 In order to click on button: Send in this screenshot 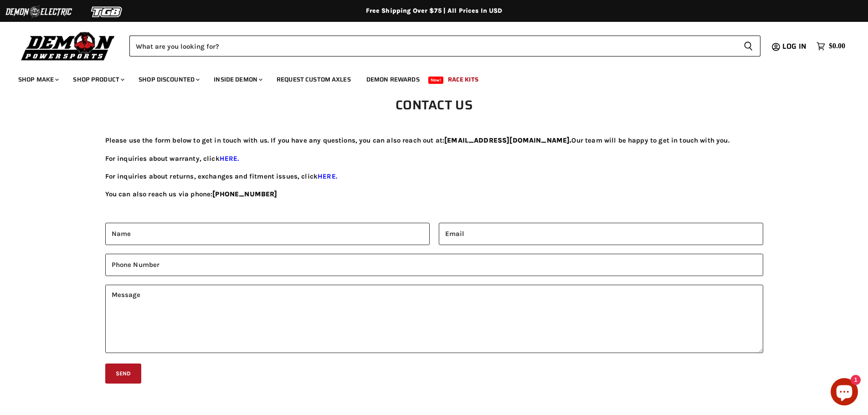, I will do `click(123, 373)`.